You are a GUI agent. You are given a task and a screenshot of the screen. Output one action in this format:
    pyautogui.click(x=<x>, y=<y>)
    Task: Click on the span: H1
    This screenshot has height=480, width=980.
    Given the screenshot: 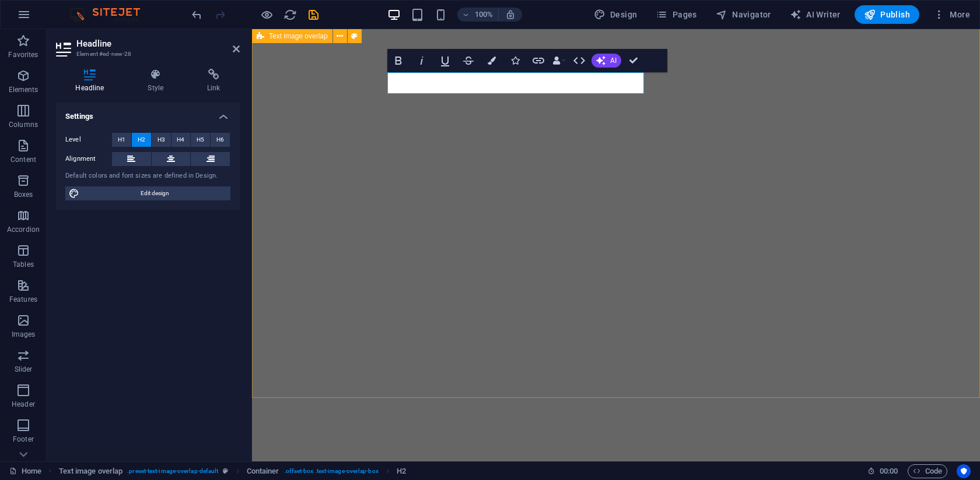 What is the action you would take?
    pyautogui.click(x=121, y=140)
    